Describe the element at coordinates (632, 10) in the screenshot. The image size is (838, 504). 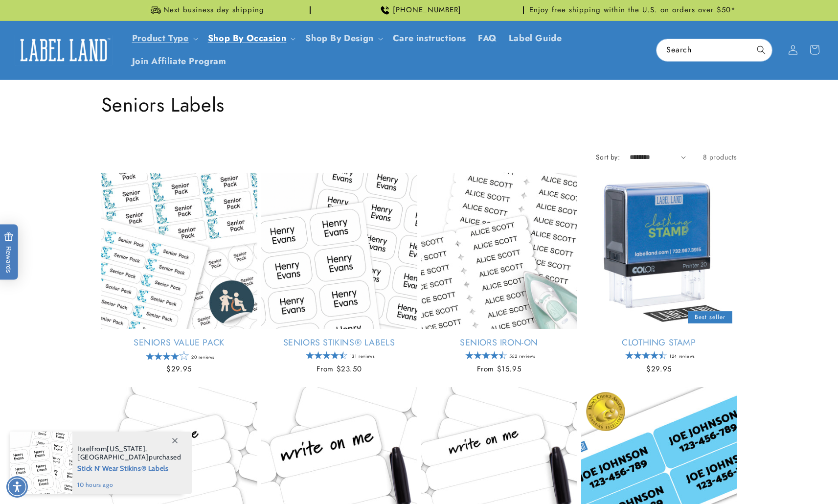
I see `span: Enjoy free shipping within the U.S. on orders over $50*` at that location.